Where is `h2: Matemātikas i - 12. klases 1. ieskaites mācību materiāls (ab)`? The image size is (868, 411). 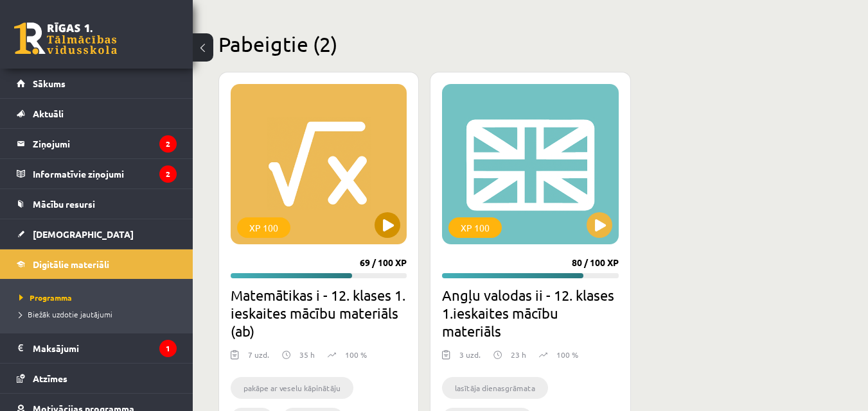 h2: Matemātikas i - 12. klases 1. ieskaites mācību materiāls (ab) is located at coordinates (318, 313).